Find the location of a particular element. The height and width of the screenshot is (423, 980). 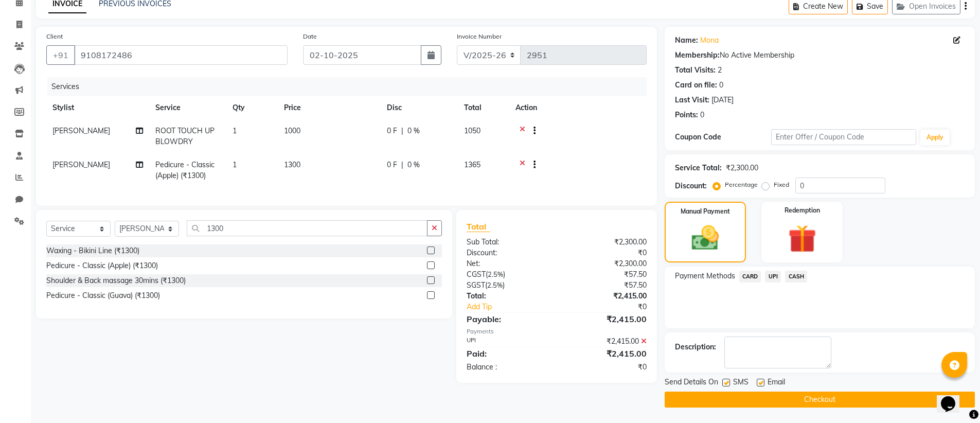

span: Pedicure - Classic (Apple) (₹1300) is located at coordinates (184, 169).